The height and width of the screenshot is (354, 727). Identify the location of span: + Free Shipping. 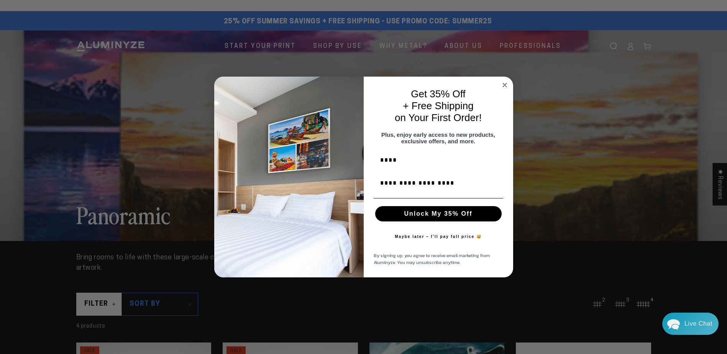
(438, 106).